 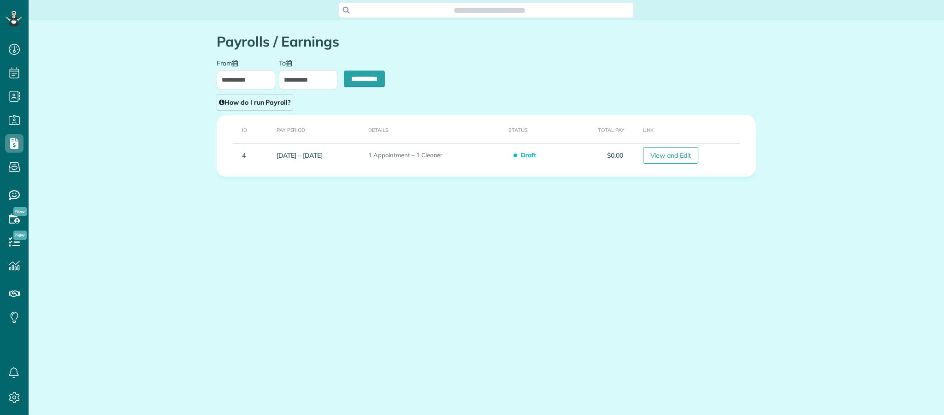 What do you see at coordinates (245, 155) in the screenshot?
I see `td: 4` at bounding box center [245, 155].